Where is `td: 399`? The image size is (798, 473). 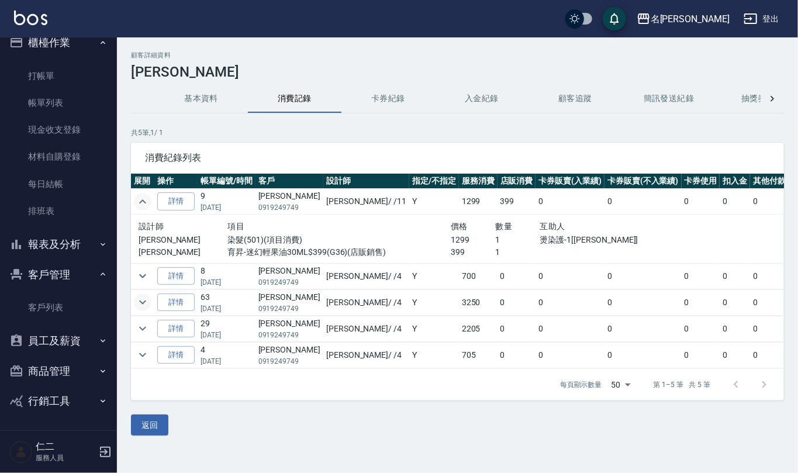 td: 399 is located at coordinates (517, 202).